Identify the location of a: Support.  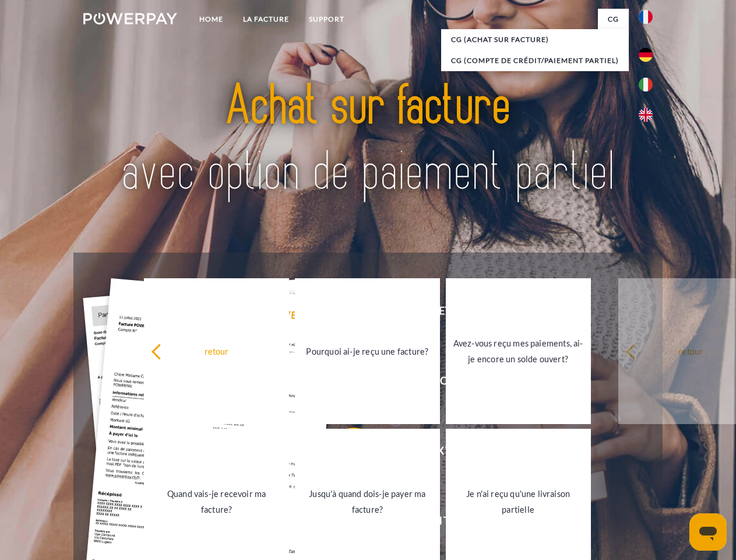
(327, 19).